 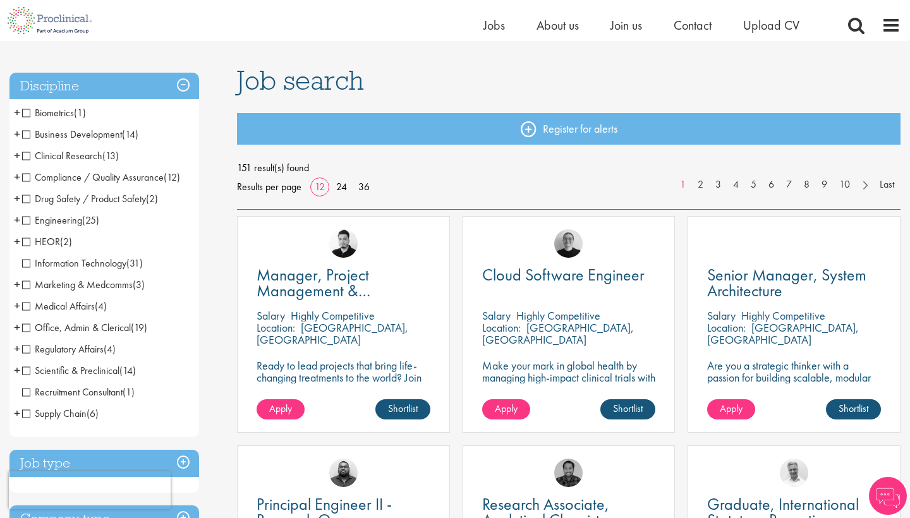 What do you see at coordinates (90, 220) in the screenshot?
I see `span: (25)` at bounding box center [90, 220].